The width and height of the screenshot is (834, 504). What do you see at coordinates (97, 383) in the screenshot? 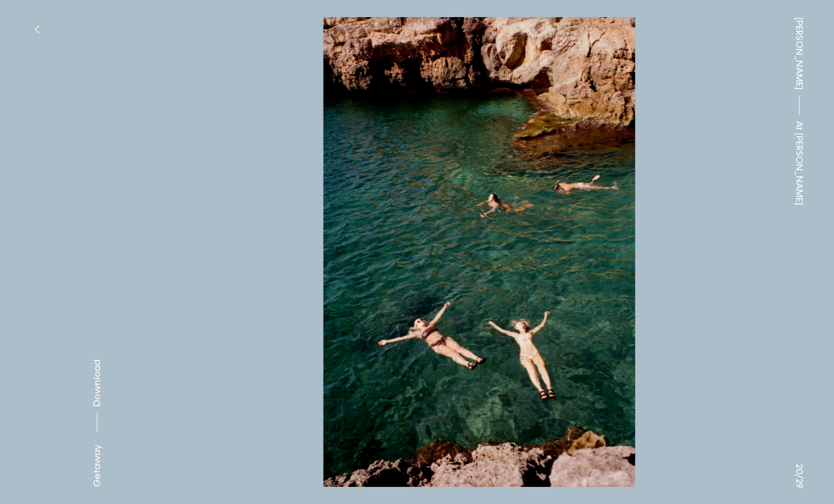
I see `span: Download` at bounding box center [97, 383].